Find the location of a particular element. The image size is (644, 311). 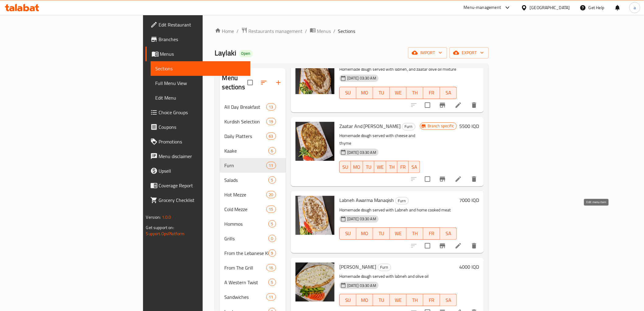

a: Coupons is located at coordinates (198, 127).